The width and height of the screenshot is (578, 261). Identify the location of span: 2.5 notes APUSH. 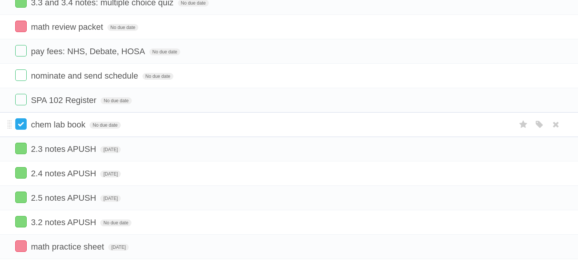
(64, 197).